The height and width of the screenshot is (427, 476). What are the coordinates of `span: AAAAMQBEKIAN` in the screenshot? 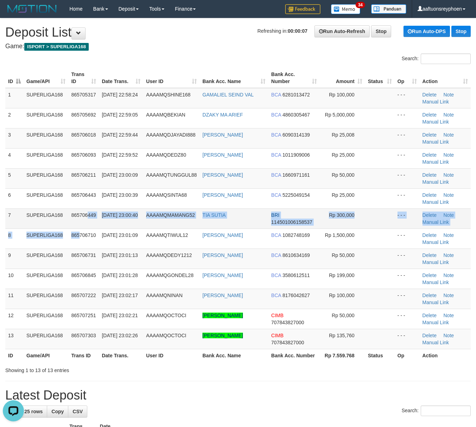 It's located at (165, 115).